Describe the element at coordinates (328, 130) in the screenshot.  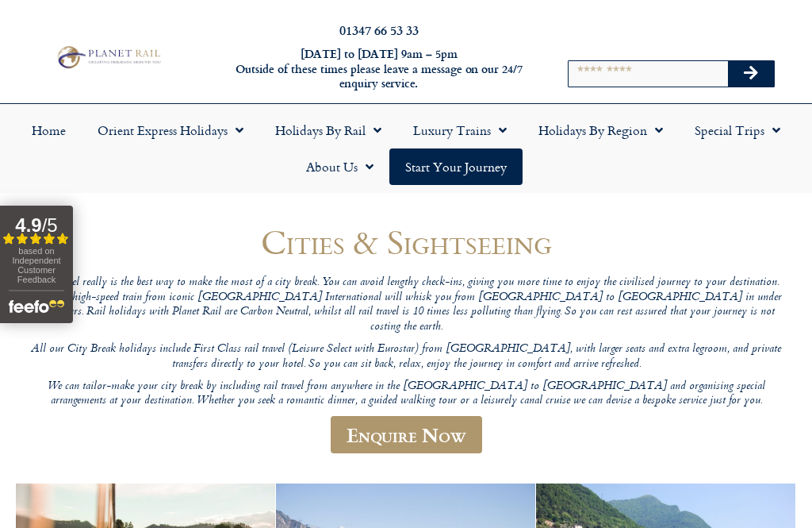
I see `a: Holidays by Rail` at that location.